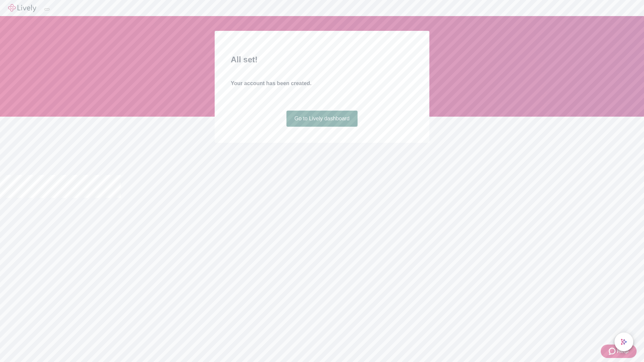 The image size is (644, 362). Describe the element at coordinates (322, 84) in the screenshot. I see `h4: Your account has been created.` at that location.